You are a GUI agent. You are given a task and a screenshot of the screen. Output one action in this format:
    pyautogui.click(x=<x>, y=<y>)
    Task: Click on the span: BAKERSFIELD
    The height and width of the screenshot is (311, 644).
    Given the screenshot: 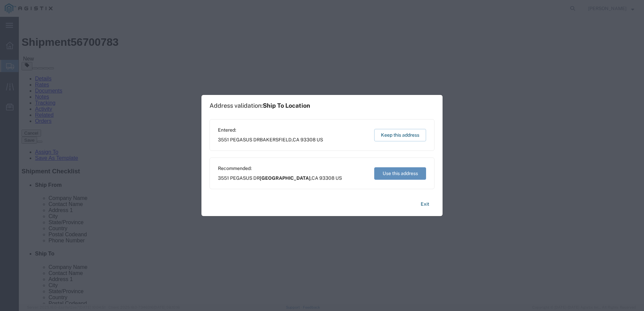 What is the action you would take?
    pyautogui.click(x=276, y=140)
    